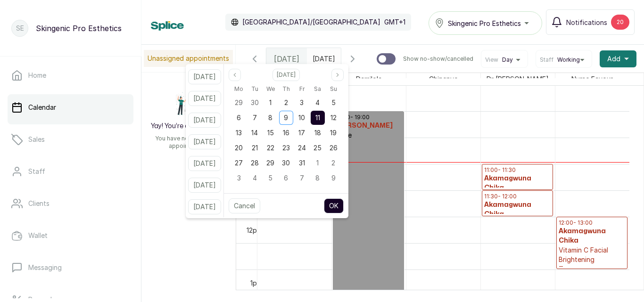 The image size is (644, 302). I want to click on div: 05 Oct 2025, so click(333, 103).